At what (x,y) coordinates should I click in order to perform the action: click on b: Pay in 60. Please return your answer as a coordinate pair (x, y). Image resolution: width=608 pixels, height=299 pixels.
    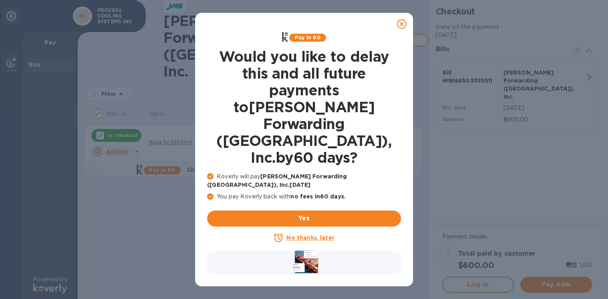
    Looking at the image, I should click on (307, 37).